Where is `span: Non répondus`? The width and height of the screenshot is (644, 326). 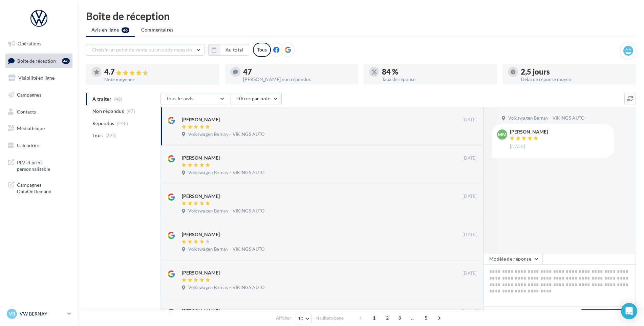
span: Non répondus is located at coordinates (108, 111).